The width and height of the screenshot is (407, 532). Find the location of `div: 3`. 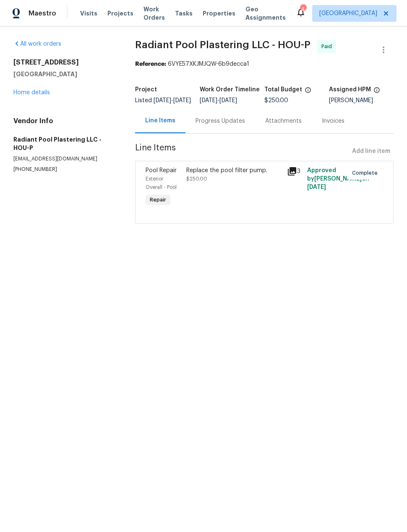

div: 3 is located at coordinates (294, 172).